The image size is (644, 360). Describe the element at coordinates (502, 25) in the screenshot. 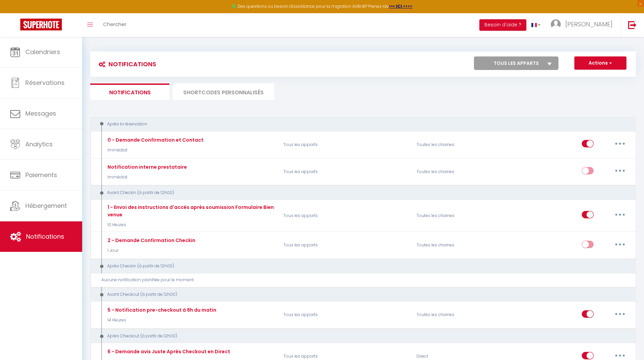

I see `button: Besoin d'aide ?` at that location.